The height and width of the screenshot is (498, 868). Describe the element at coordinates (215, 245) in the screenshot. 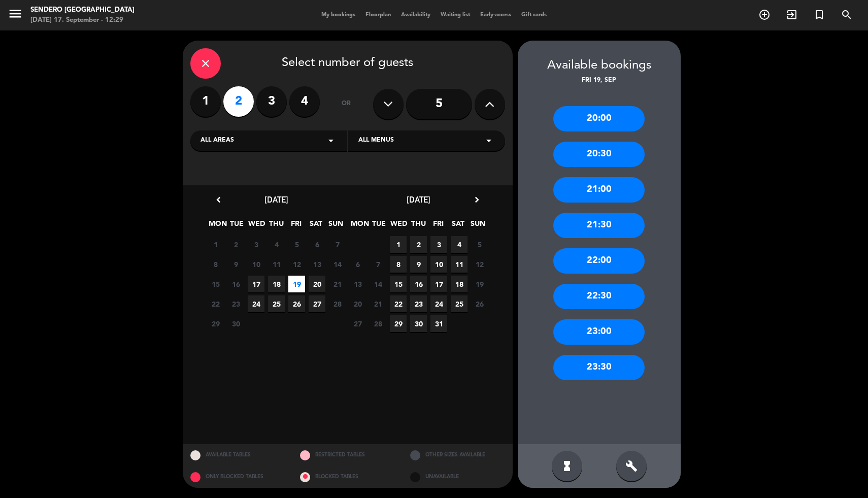

I see `span: 1` at that location.